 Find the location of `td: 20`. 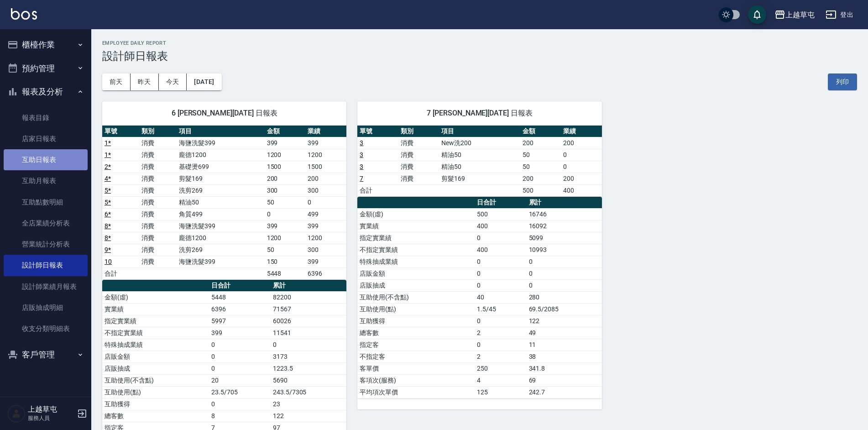

td: 20 is located at coordinates (240, 381).